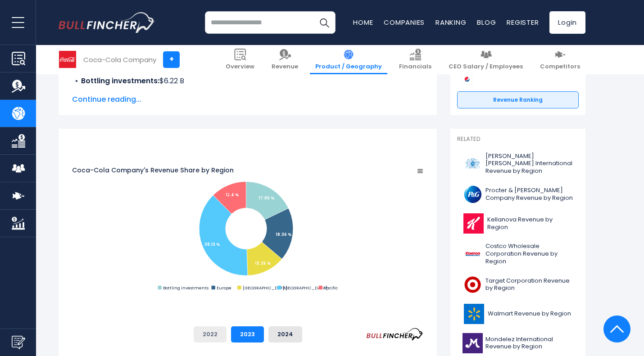  What do you see at coordinates (415, 67) in the screenshot?
I see `span: Financials` at bounding box center [415, 67].